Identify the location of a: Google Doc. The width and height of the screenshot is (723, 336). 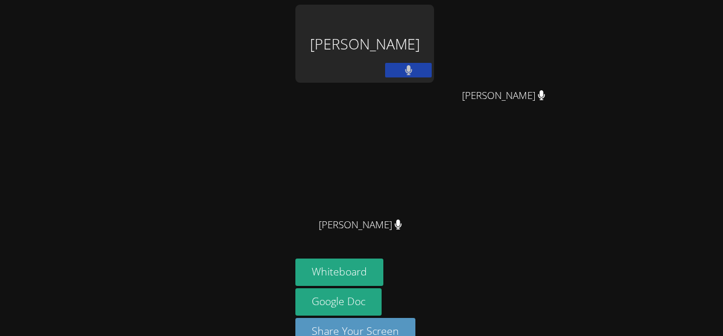
(338, 302).